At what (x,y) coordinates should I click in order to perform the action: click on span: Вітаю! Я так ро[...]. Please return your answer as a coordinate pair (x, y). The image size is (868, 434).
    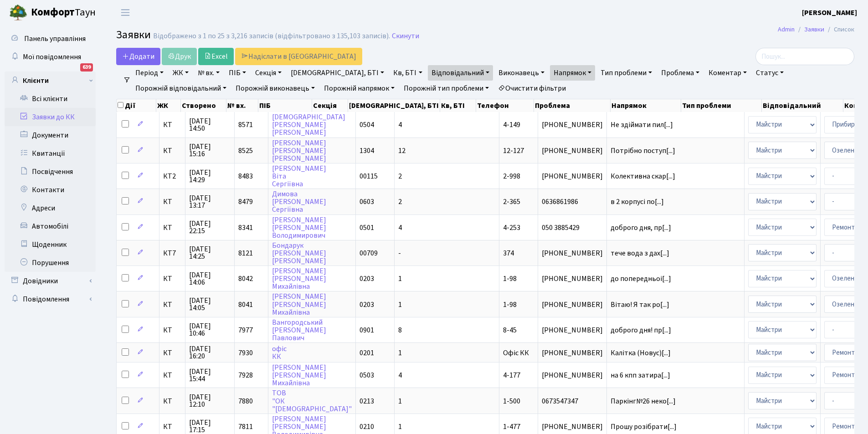
    Looking at the image, I should click on (640, 305).